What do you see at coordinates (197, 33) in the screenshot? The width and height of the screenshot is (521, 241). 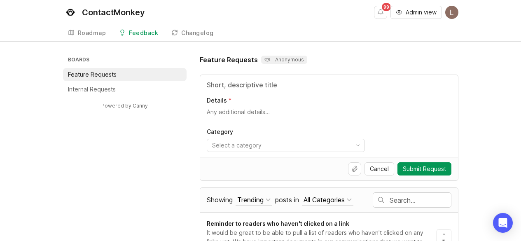 I see `div: Changelog` at bounding box center [197, 33].